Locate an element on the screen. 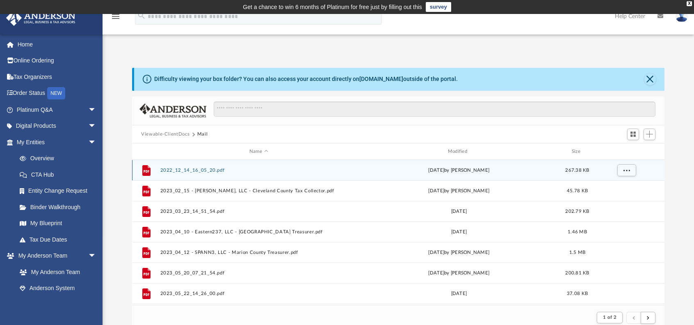  div: NEW is located at coordinates (56, 93).